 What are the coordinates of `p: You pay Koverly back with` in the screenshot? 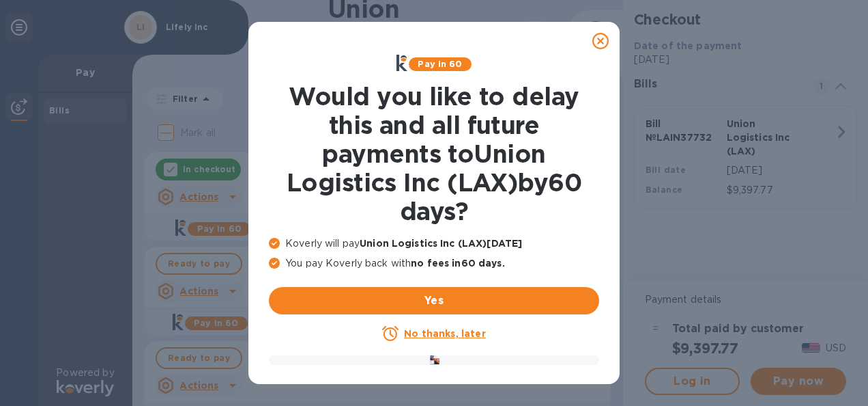 It's located at (434, 263).